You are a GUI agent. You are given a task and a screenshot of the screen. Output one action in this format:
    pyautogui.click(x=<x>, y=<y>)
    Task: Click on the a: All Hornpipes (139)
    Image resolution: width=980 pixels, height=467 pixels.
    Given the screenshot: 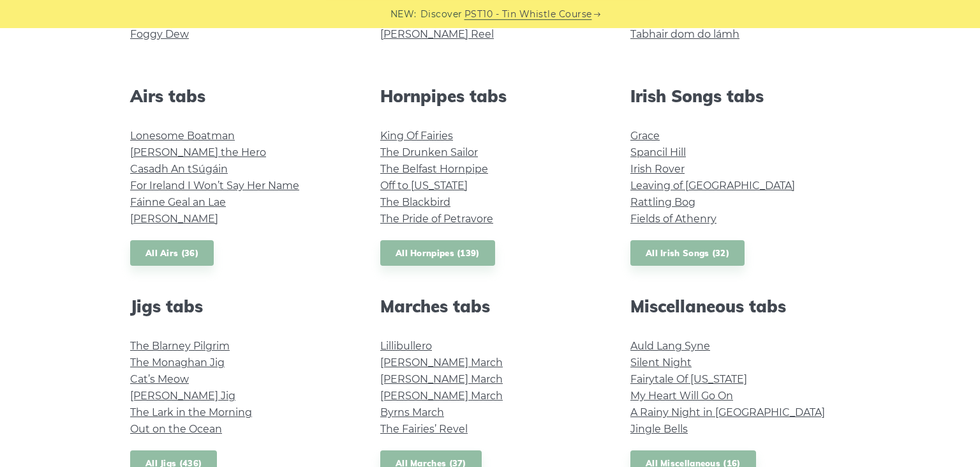 What is the action you would take?
    pyautogui.click(x=438, y=252)
    